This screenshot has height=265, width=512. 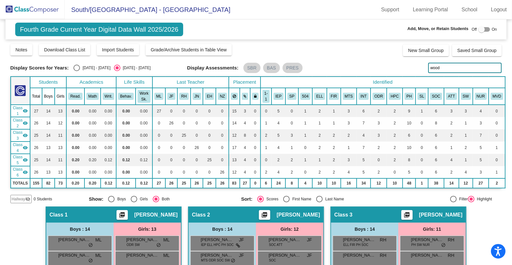 What do you see at coordinates (21, 50) in the screenshot?
I see `span: Notes` at bounding box center [21, 50].